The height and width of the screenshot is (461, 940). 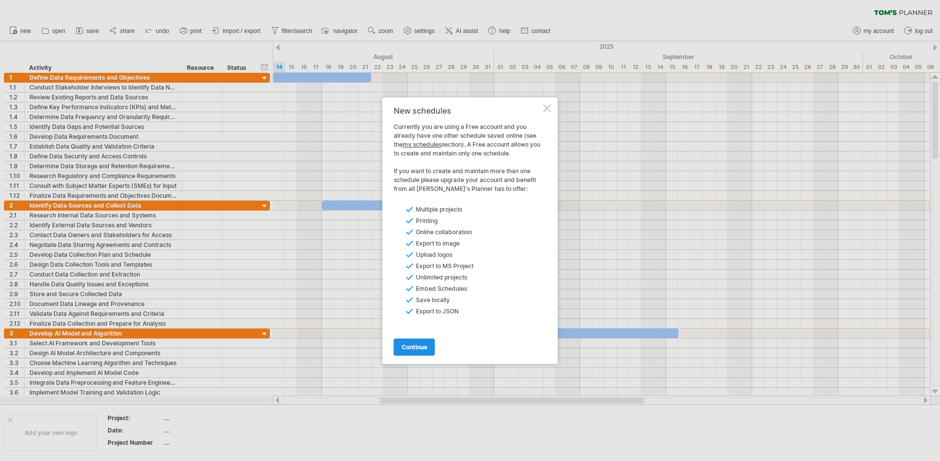 I want to click on a: continue, so click(x=414, y=347).